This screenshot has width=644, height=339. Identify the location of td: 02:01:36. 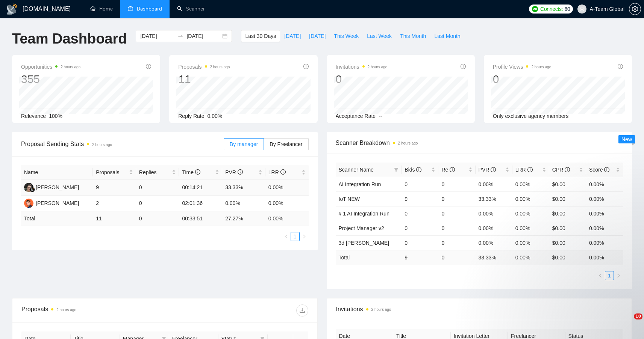
(201, 204).